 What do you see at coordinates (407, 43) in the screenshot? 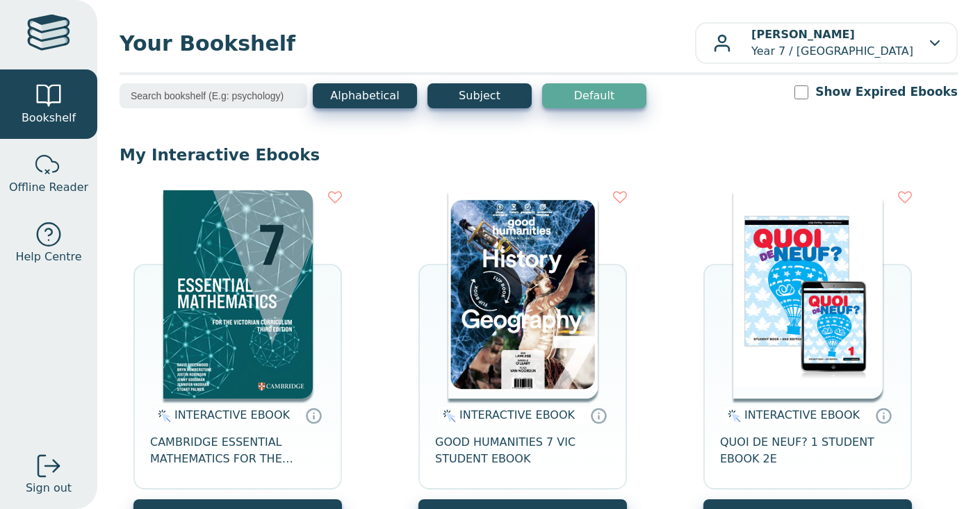
I see `span: Your Bookshelf` at bounding box center [407, 43].